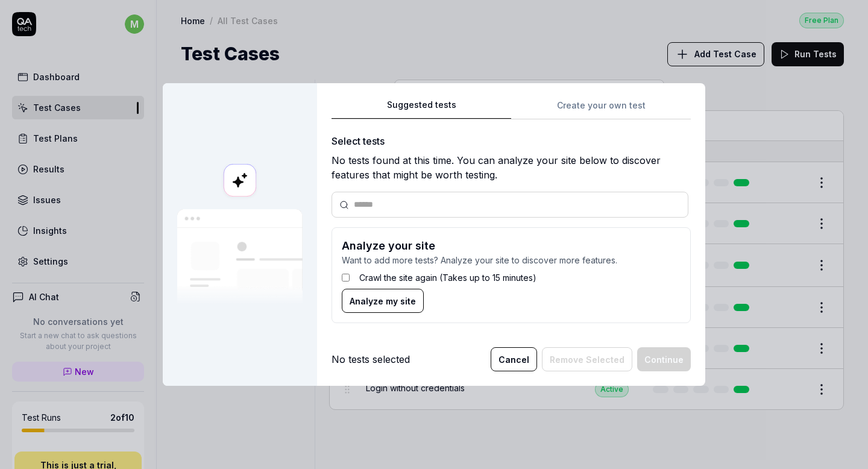  Describe the element at coordinates (511, 168) in the screenshot. I see `div: No tests found at this time. You can analyze your site below to discover features that might be w...` at that location.